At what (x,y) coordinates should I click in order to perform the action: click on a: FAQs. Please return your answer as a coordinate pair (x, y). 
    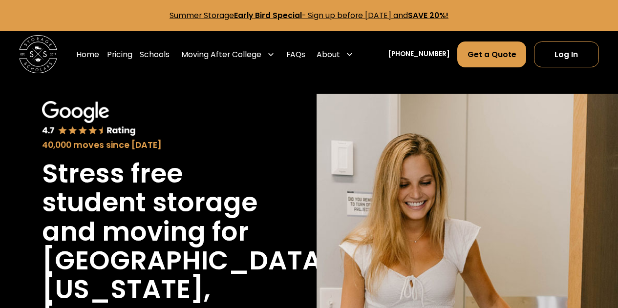
    Looking at the image, I should click on (295, 54).